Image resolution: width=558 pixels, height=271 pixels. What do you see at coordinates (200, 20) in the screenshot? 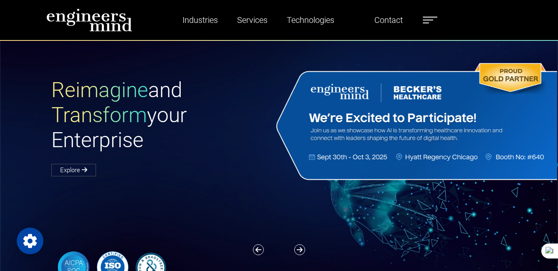
I see `a: Industries` at bounding box center [200, 20].